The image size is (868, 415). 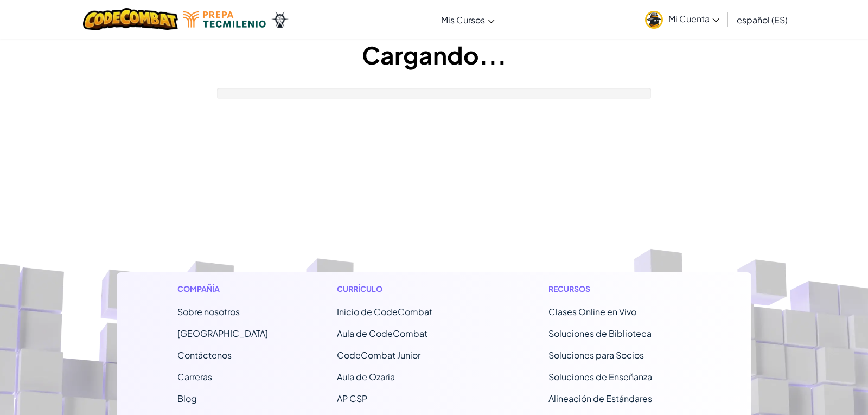 What do you see at coordinates (223, 289) in the screenshot?
I see `h1: Compañía` at bounding box center [223, 289].